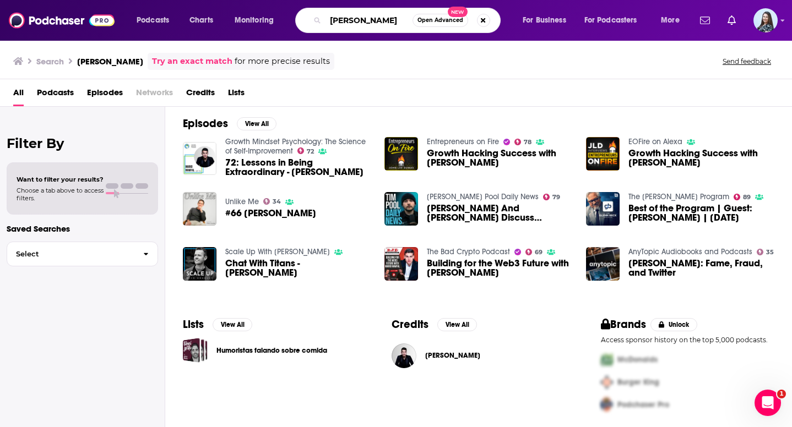  Describe the element at coordinates (199, 159) in the screenshot. I see `img: 72: Lessons in Being Extraordinary - Mario Nawfal` at that location.